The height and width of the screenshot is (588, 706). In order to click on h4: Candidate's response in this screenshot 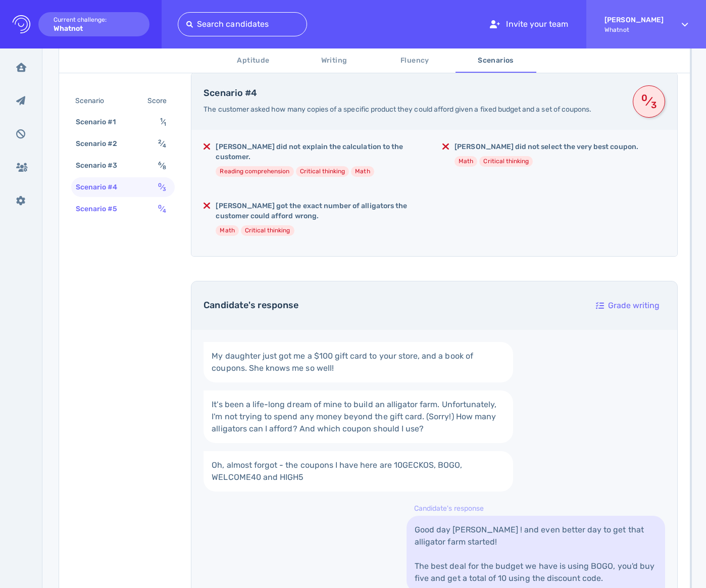, I will do `click(391, 306)`.